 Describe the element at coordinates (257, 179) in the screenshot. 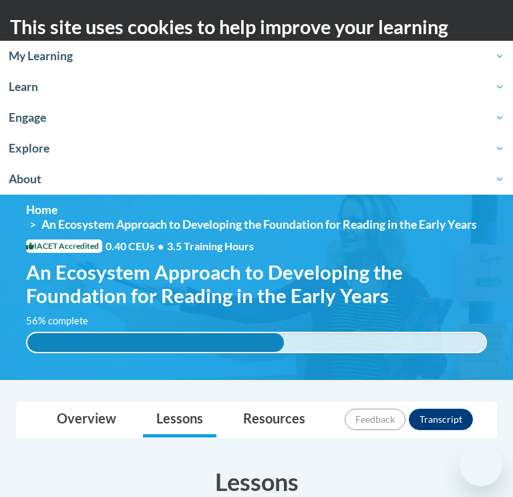

I see `span: About` at that location.